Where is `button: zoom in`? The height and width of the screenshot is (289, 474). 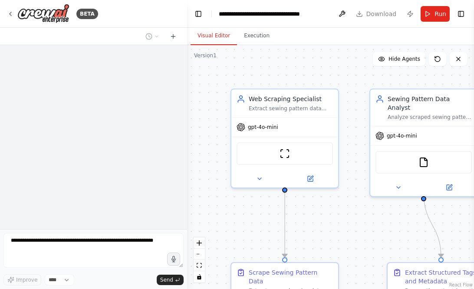
button: zoom in is located at coordinates (199, 243).